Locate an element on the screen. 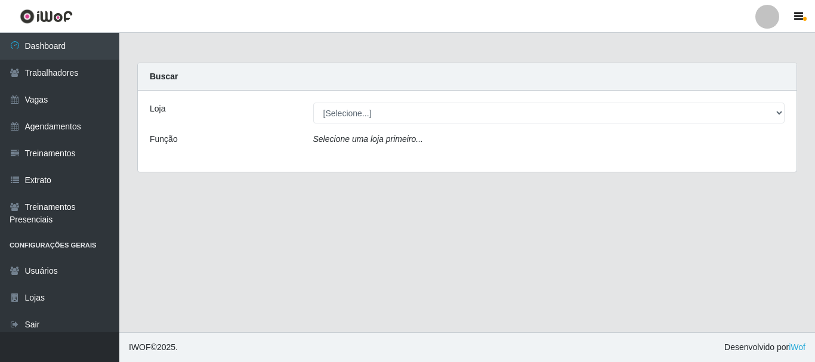 The image size is (815, 362). img: CoreUI Logo is located at coordinates (46, 16).